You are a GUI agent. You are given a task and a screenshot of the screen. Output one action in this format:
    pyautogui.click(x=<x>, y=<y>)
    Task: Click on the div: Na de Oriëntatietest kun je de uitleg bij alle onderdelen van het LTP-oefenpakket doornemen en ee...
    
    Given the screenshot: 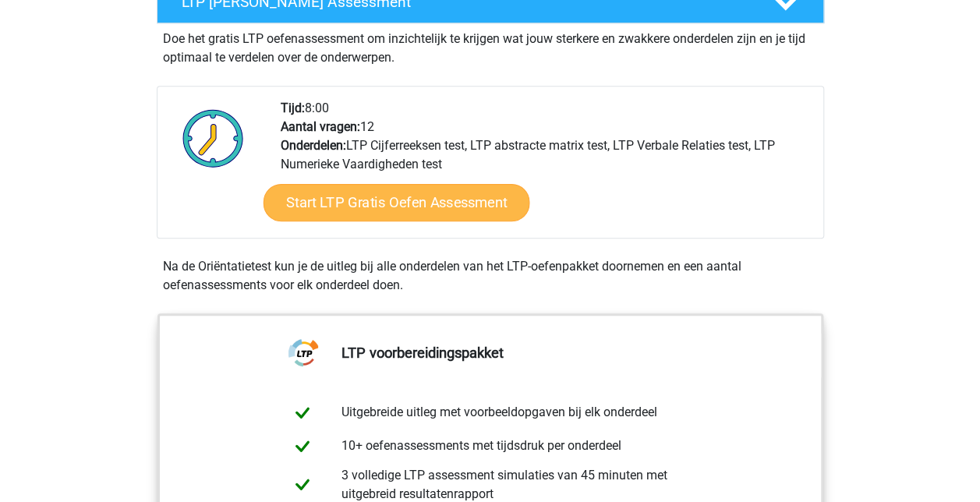 What is the action you would take?
    pyautogui.click(x=490, y=276)
    